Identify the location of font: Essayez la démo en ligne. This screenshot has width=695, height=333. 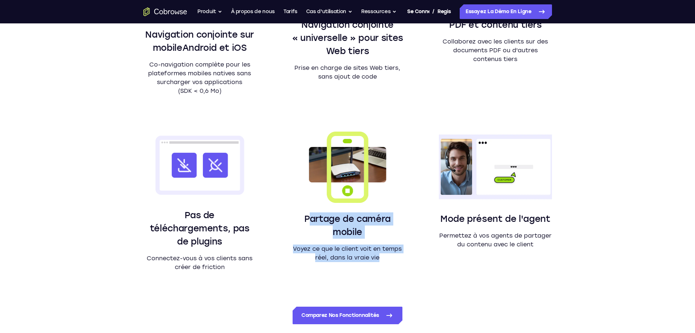
(499, 11).